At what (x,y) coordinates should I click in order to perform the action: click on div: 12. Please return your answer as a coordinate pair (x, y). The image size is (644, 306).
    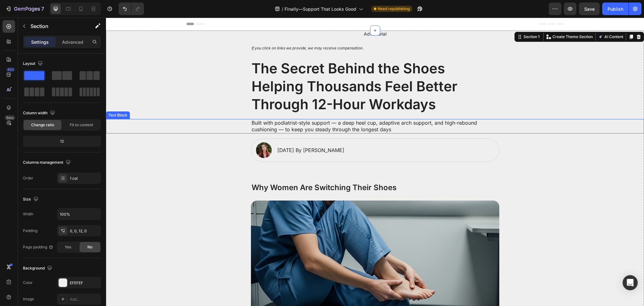
    Looking at the image, I should click on (62, 141).